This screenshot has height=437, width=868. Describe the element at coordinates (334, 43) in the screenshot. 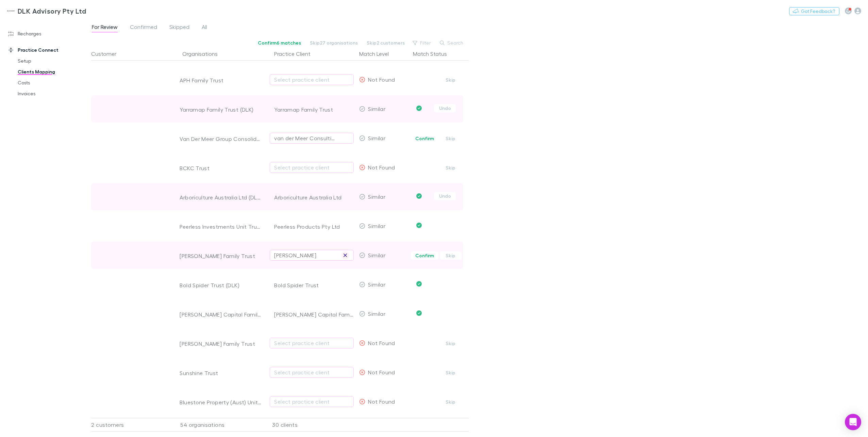

I see `button: Skip27 organisations` at that location.